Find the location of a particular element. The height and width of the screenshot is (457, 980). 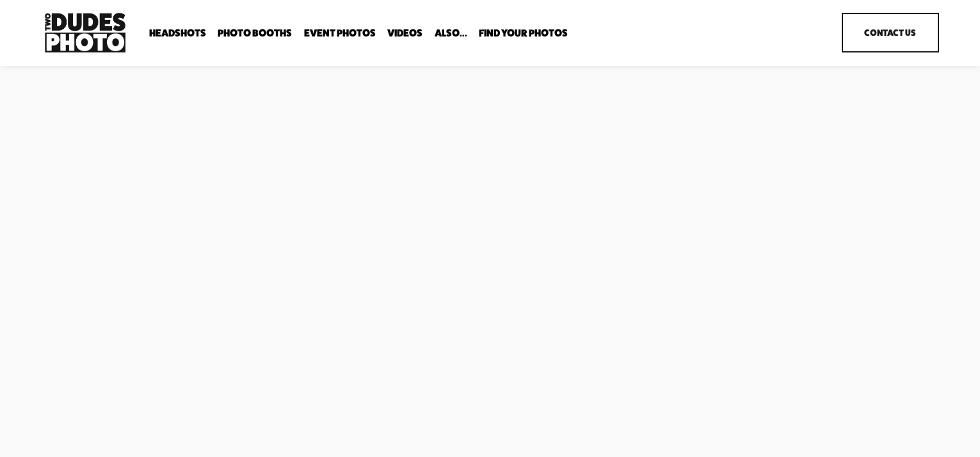

strong: Two Dudes Photo is a full-service photography & video production agency delivering premium experi... is located at coordinates (206, 294).